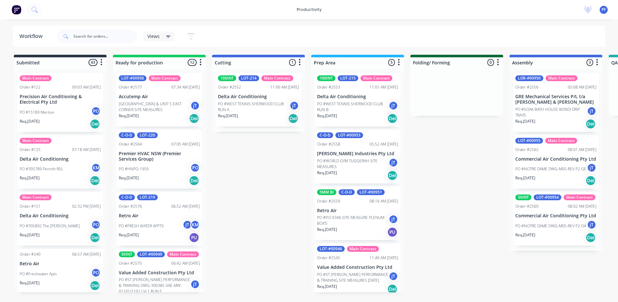 Image resolution: width=618 pixels, height=302 pixels. Describe the element at coordinates (353, 164) in the screenshot. I see `p: PO #WORLD GYM TUGGERAH SITE MEASURES` at that location.